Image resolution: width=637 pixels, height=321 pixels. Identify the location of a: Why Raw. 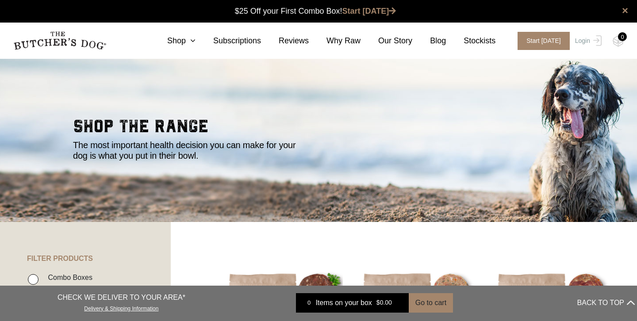
(334, 41).